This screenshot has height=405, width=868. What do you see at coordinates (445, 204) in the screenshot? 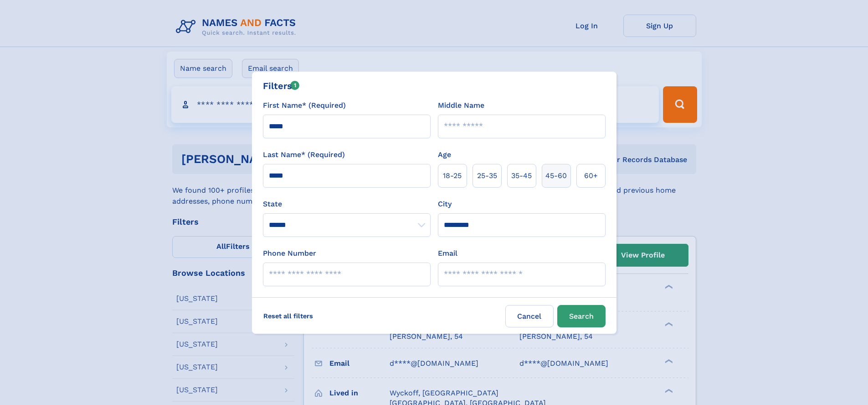
I see `label: City` at bounding box center [445, 204].